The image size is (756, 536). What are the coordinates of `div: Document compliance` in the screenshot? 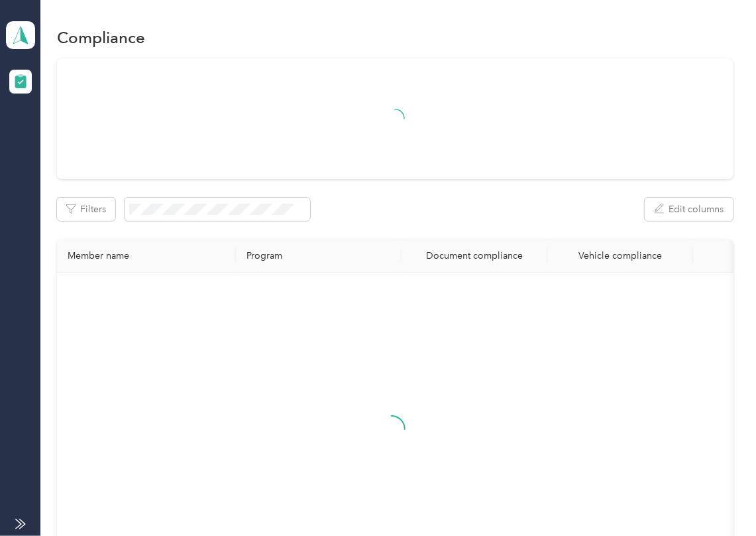 It's located at (474, 255).